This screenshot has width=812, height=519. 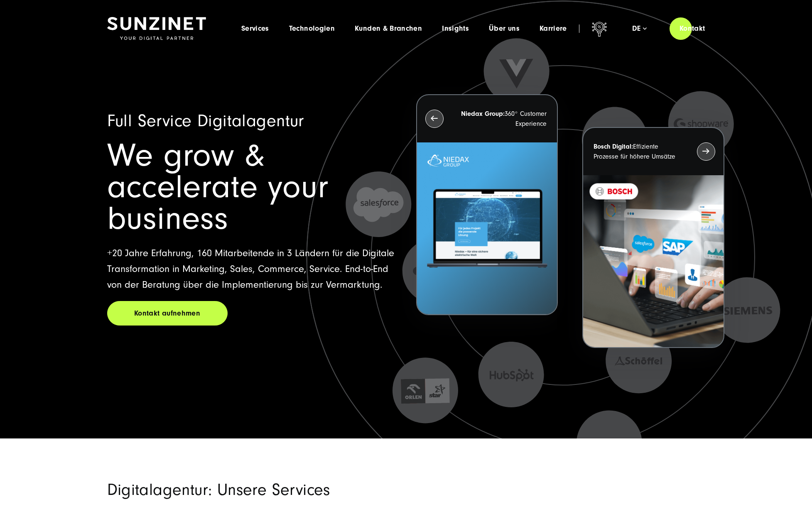 What do you see at coordinates (304, 490) in the screenshot?
I see `h2: Digitalagentur: Unsere Services` at bounding box center [304, 490].